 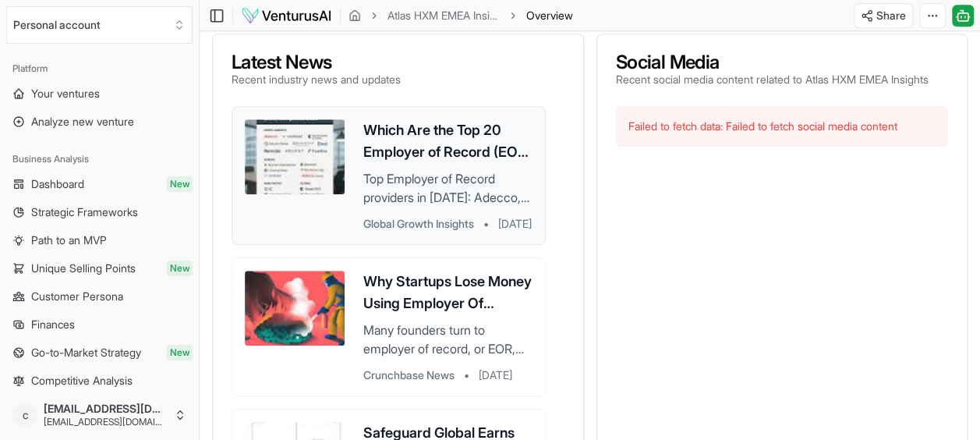 What do you see at coordinates (772, 62) in the screenshot?
I see `h3: Social Media` at bounding box center [772, 62].